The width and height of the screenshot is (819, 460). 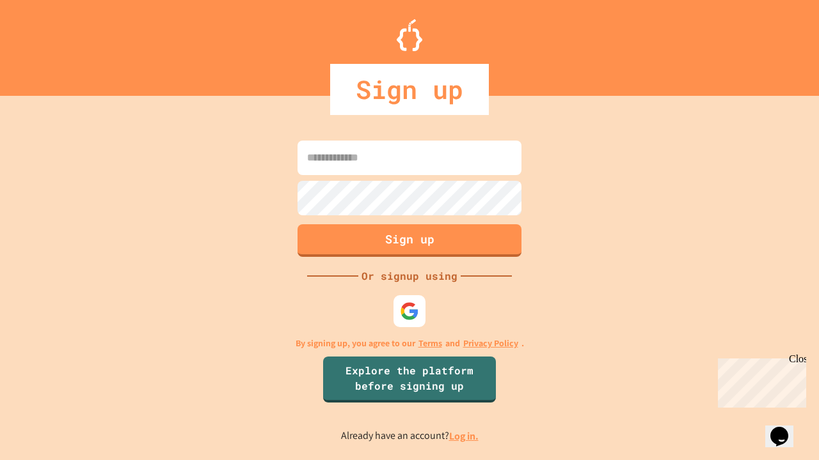 I want to click on button: Sign up, so click(x=409, y=240).